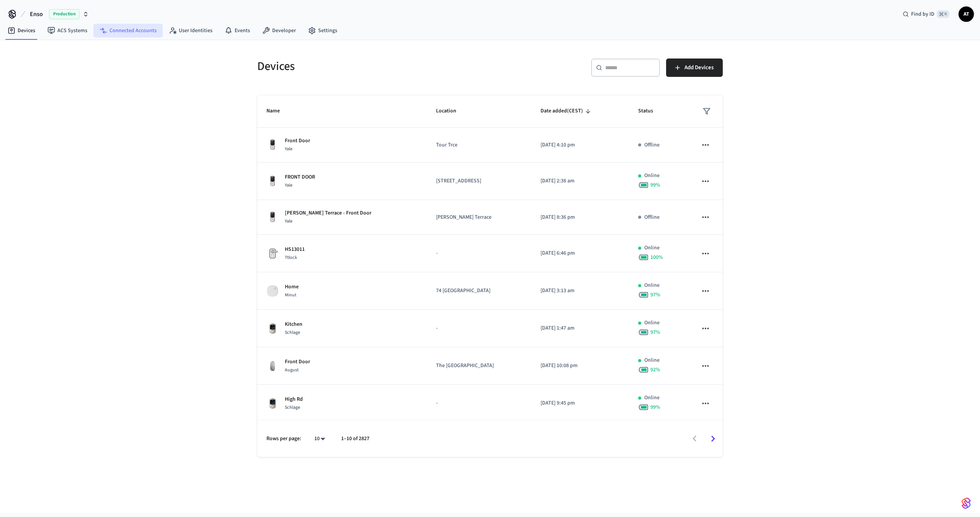  What do you see at coordinates (190, 31) in the screenshot?
I see `a: User Identities` at bounding box center [190, 31].